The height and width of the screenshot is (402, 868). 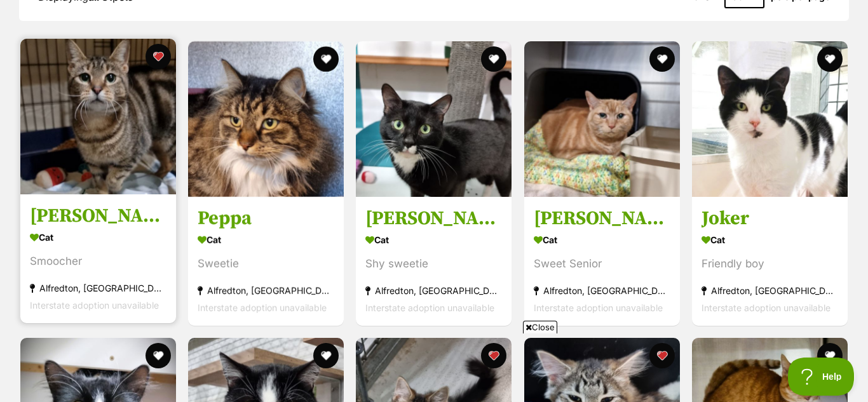 I want to click on img: Joker, so click(x=770, y=118).